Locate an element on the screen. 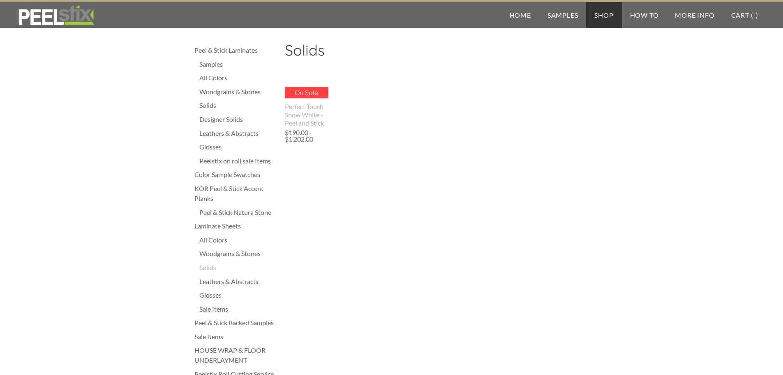 This screenshot has width=783, height=375. a: Designer Solids is located at coordinates (238, 119).